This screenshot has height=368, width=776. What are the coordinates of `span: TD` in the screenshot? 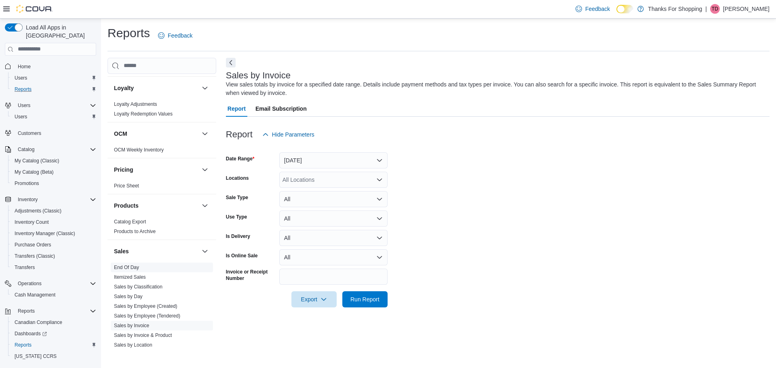 It's located at (715, 9).